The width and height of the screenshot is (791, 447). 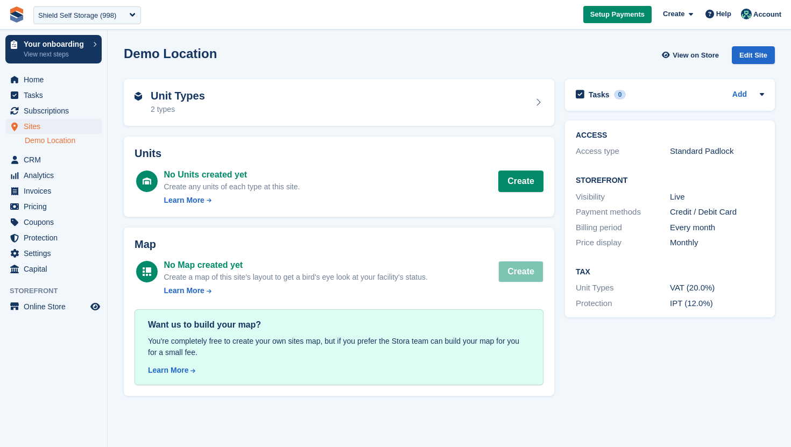 What do you see at coordinates (717, 243) in the screenshot?
I see `div: Monthly` at bounding box center [717, 243].